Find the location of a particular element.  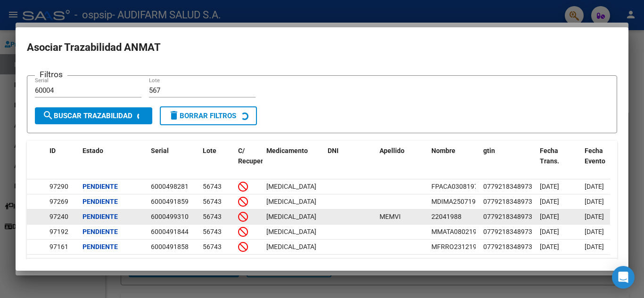

span: Lote is located at coordinates (209, 151).